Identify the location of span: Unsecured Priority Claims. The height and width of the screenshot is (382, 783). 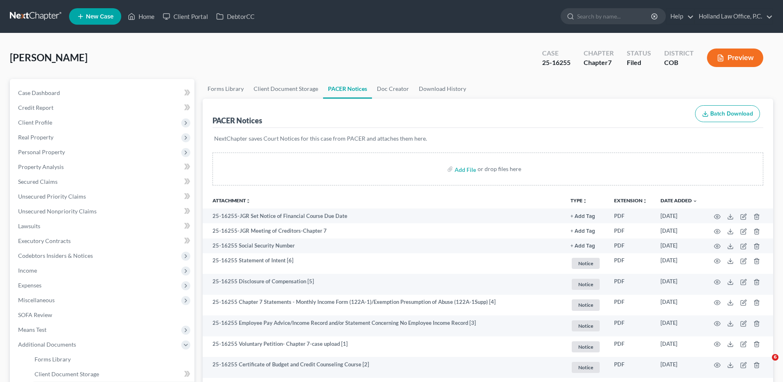
(52, 196).